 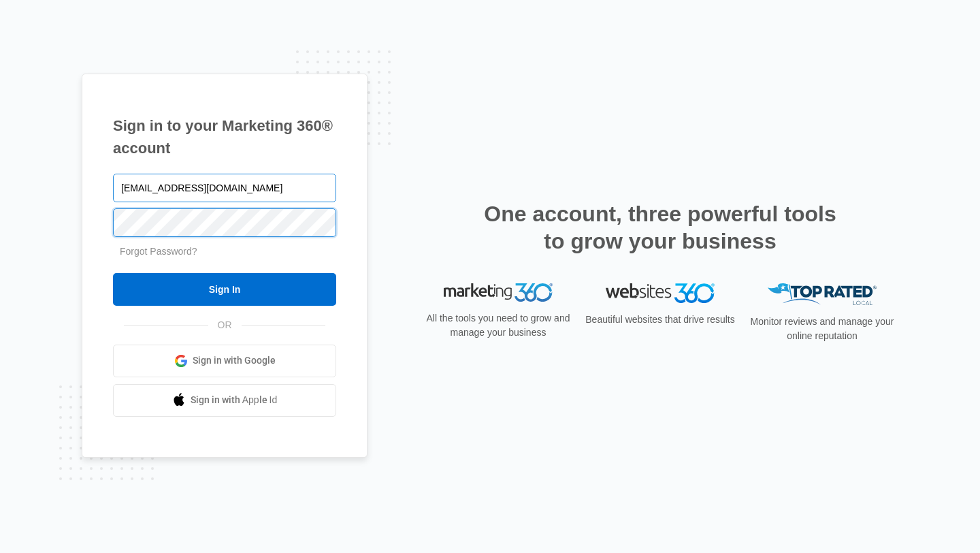 What do you see at coordinates (660, 319) in the screenshot?
I see `p: Beautiful websites that drive results` at bounding box center [660, 319].